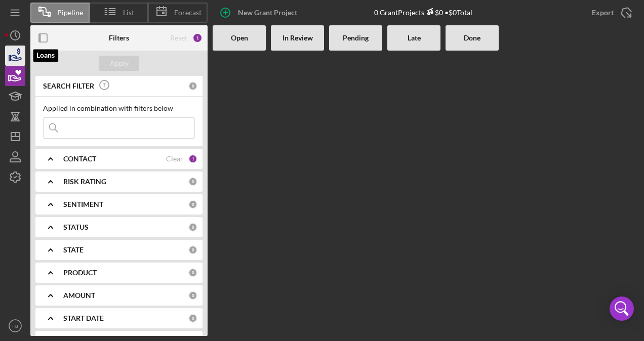  Describe the element at coordinates (73, 250) in the screenshot. I see `b: STATE` at that location.